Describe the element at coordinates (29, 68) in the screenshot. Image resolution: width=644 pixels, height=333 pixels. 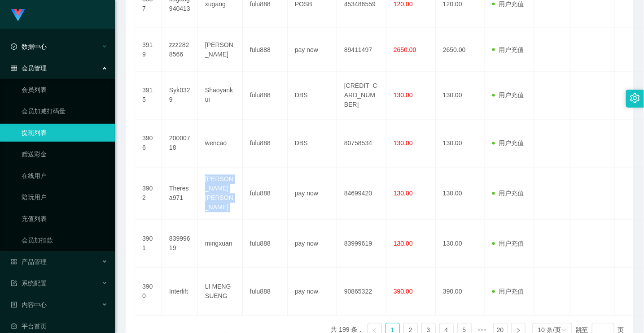
I see `span: 会员管理` at that location.